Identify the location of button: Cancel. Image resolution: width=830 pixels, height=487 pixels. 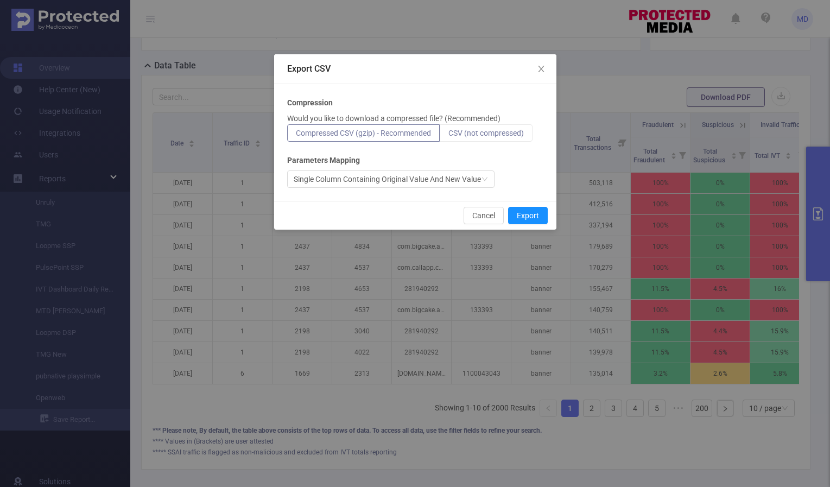
(484, 216).